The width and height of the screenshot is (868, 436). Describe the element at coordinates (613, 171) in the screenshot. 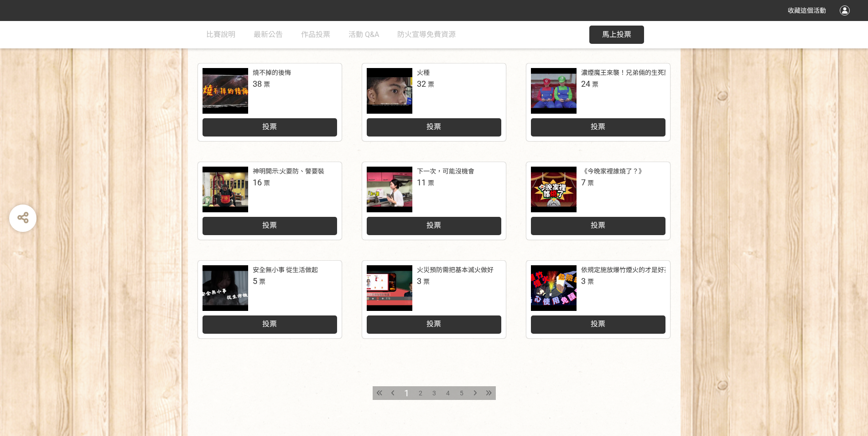

I see `div: 《今晚家裡誰燒了？》` at that location.